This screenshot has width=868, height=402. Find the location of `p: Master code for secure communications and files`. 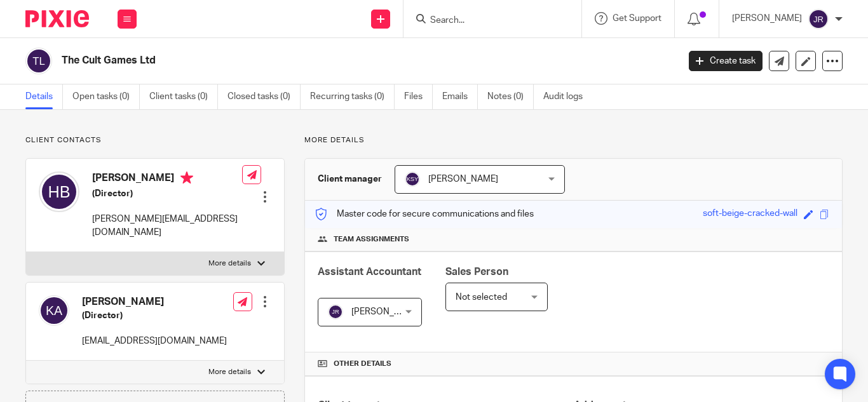

p: Master code for secure communications and files is located at coordinates (423, 214).